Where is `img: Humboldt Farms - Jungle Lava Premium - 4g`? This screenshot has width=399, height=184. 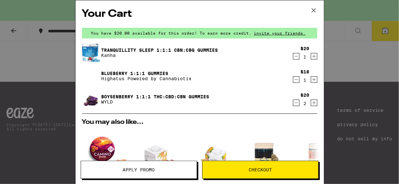
img: Humboldt Farms - Jungle Lava Premium - 4g is located at coordinates (268, 153).